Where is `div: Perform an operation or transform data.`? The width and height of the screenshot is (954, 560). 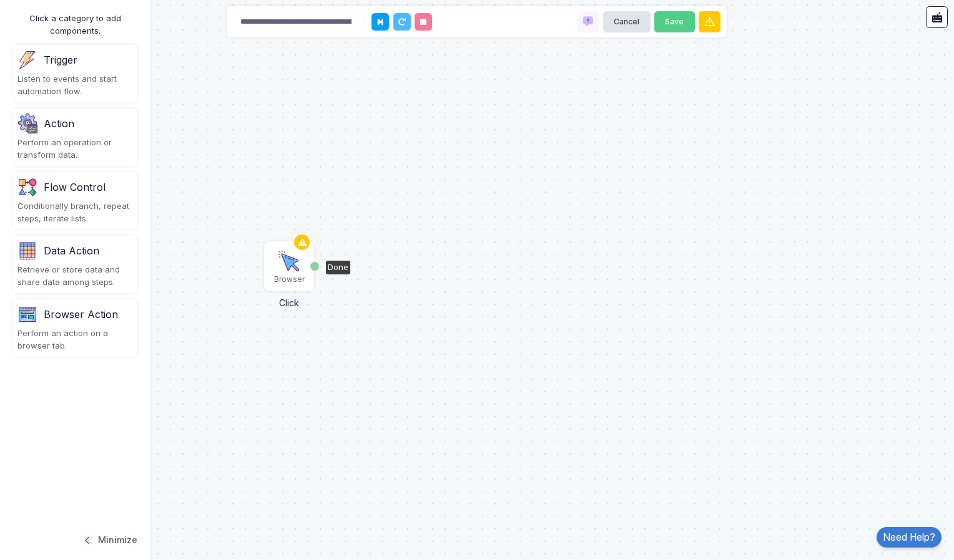
div: Perform an operation or transform data. is located at coordinates (75, 148).